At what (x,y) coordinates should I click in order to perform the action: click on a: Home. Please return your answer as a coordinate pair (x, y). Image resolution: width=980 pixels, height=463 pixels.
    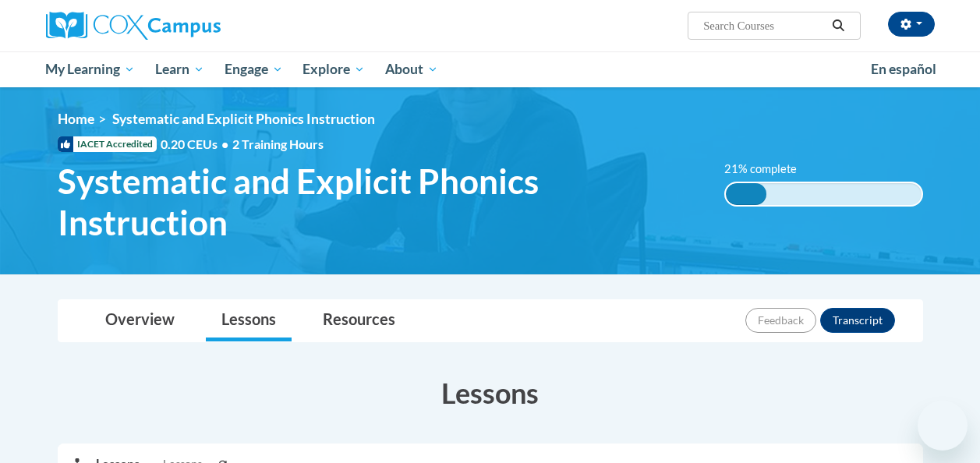
    Looking at the image, I should click on (76, 119).